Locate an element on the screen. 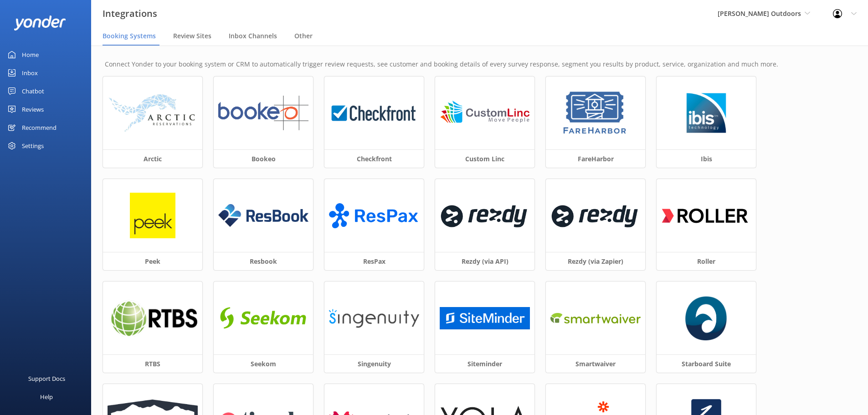 The image size is (868, 415). h3: Peek is located at coordinates (153, 261).